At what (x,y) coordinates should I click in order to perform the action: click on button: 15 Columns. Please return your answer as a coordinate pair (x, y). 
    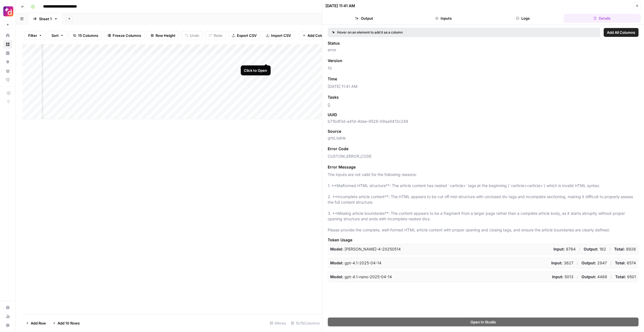
    Looking at the image, I should click on (85, 36).